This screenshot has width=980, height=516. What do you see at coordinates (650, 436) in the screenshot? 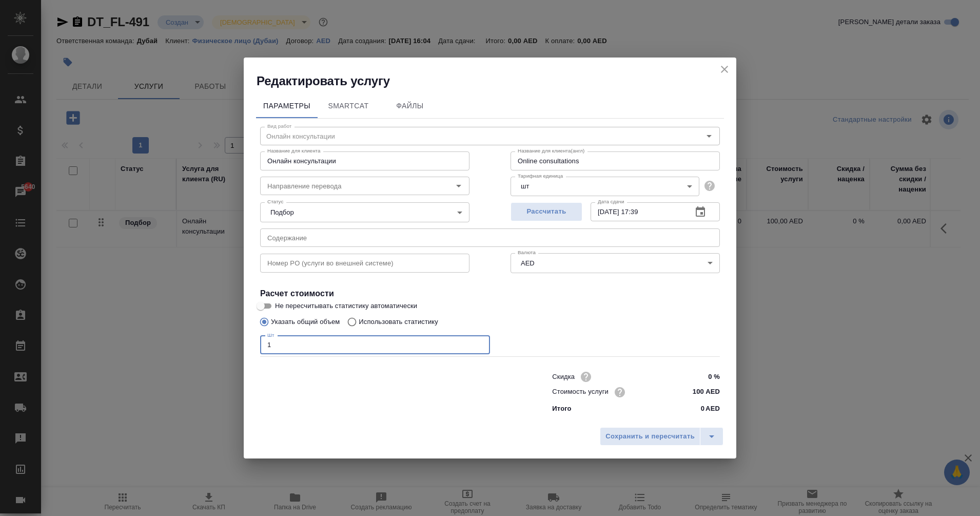
I see `button: Сохранить и пересчитать` at bounding box center [650, 436].